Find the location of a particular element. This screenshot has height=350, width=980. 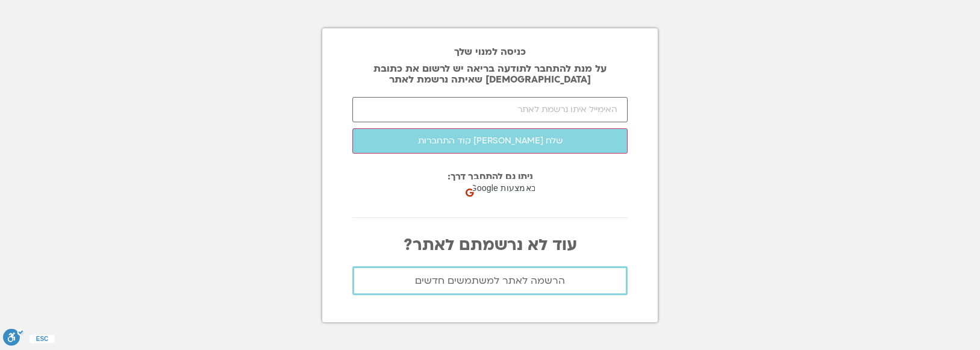

div: כניסה באמצעות Google is located at coordinates (523, 189).